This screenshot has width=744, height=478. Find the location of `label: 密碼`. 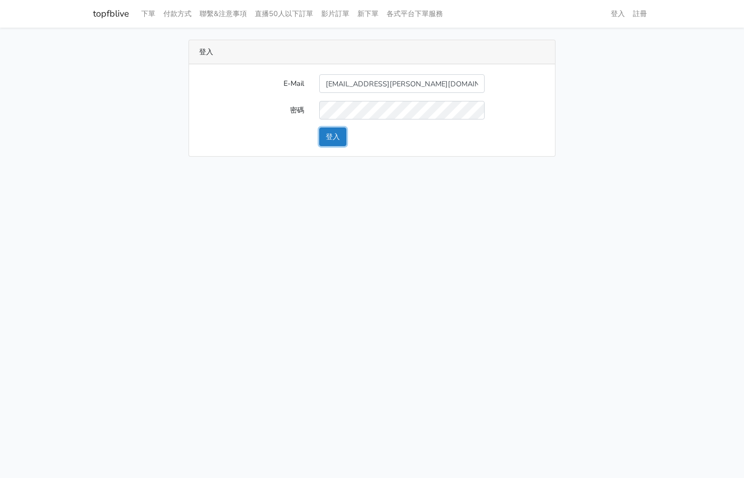

label: 密碼 is located at coordinates (251, 110).